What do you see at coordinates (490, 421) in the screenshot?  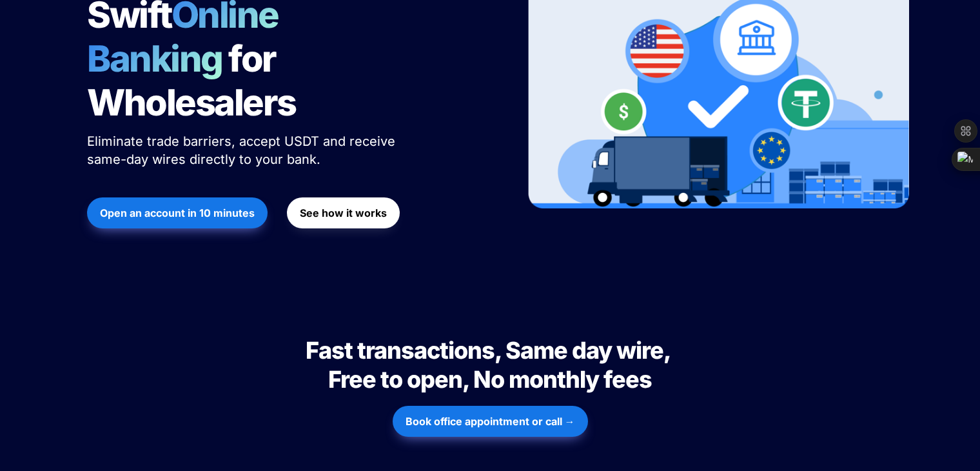 I see `a: Book office appointment or call →` at bounding box center [490, 421].